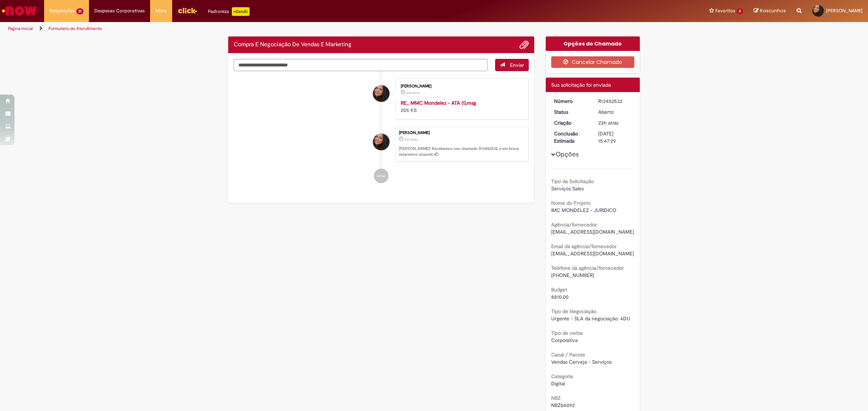  What do you see at coordinates (581, 362) in the screenshot?
I see `span: Vendas Cerveja - Serviços` at bounding box center [581, 362].